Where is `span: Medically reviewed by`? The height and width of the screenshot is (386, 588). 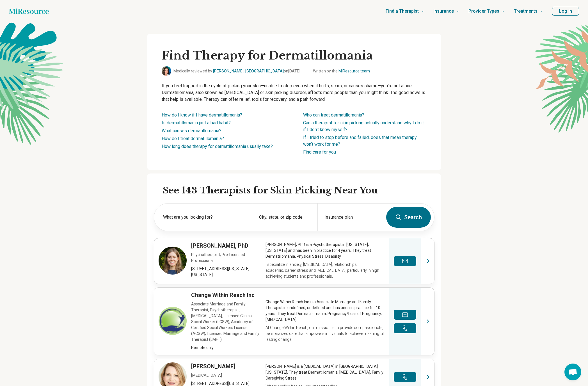 span: Medically reviewed by is located at coordinates (236, 71).